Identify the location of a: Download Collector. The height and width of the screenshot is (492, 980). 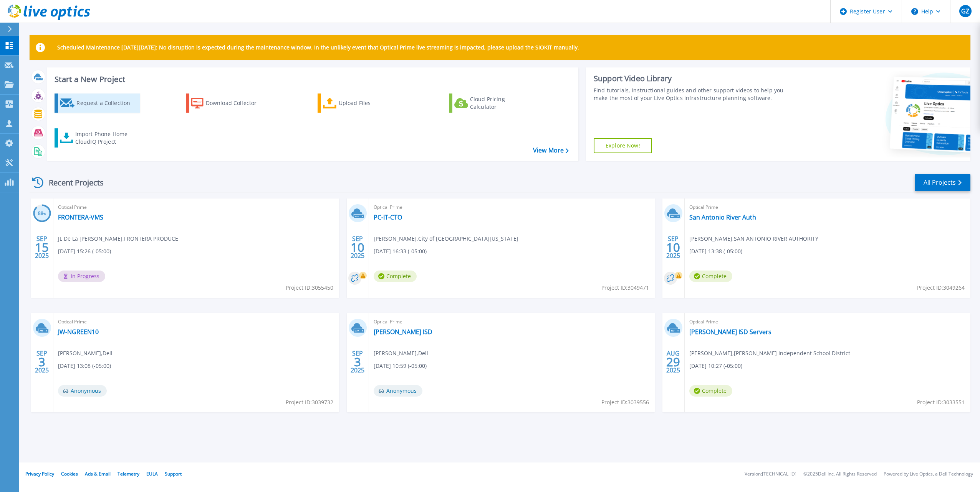
(229, 103).